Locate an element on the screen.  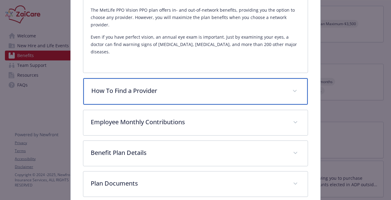
p: How To Find a Provider is located at coordinates (188, 91).